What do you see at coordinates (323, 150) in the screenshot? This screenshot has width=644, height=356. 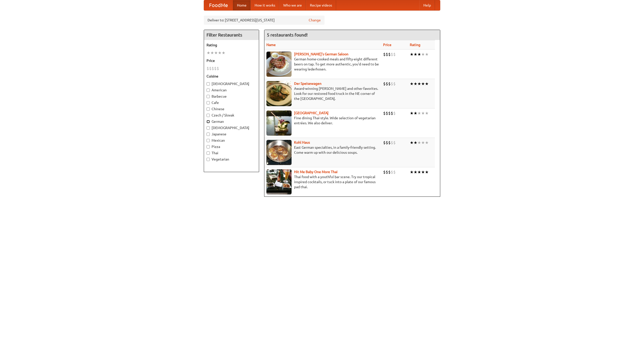 I see `p: East German specialties, in a family-friendly setting. Come warm up with our delicious soups.` at bounding box center [323, 150].